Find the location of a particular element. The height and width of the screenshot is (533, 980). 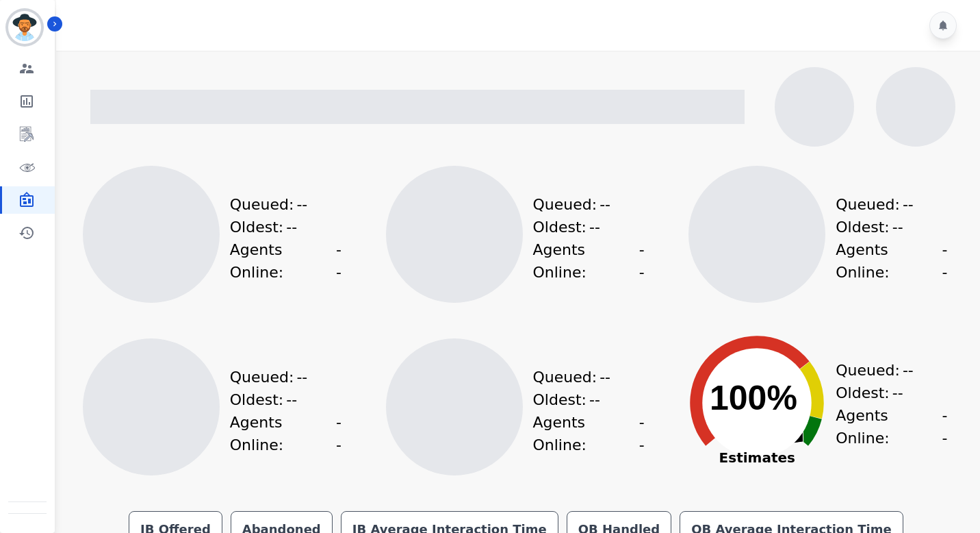

img: Bordered avatar is located at coordinates (25, 28).